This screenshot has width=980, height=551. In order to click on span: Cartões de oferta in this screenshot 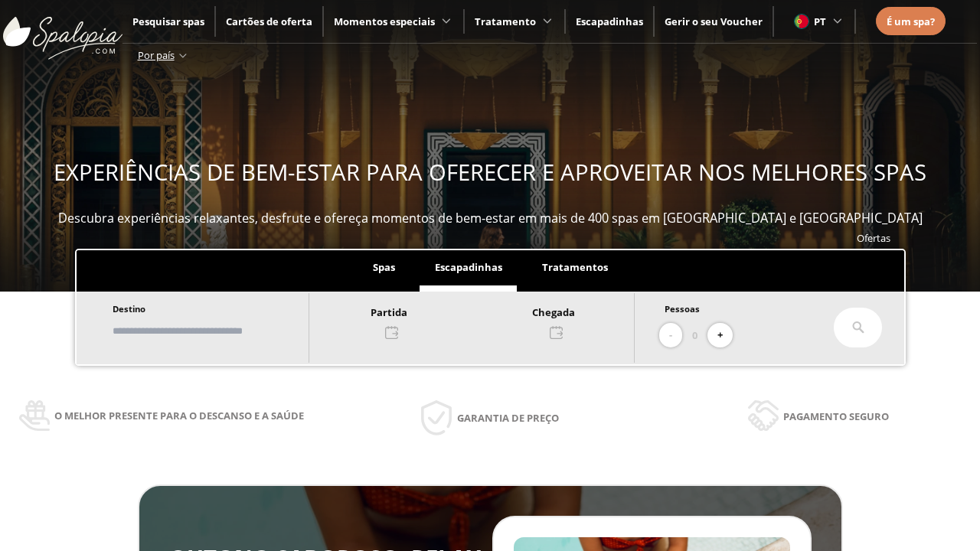, I will do `click(268, 21)`.